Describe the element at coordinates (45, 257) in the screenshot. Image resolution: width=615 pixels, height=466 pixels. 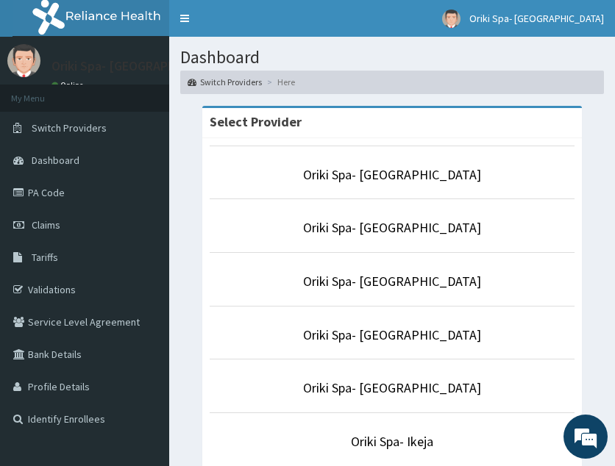
I see `span: Tariffs` at that location.